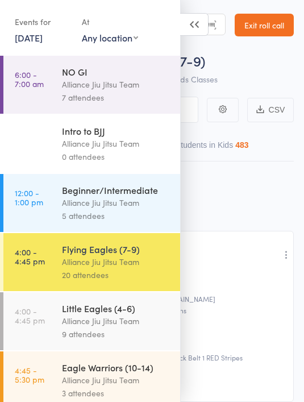 This screenshot has height=402, width=304. I want to click on a: 12:00 -12:45 pmIntro to BJJAlliance Jiu Jitsu Team0 attendees, so click(92, 144).